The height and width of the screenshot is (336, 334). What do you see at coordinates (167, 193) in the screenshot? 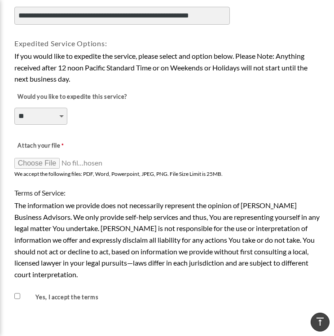
I see `h4: Terms of Service:` at bounding box center [167, 193].